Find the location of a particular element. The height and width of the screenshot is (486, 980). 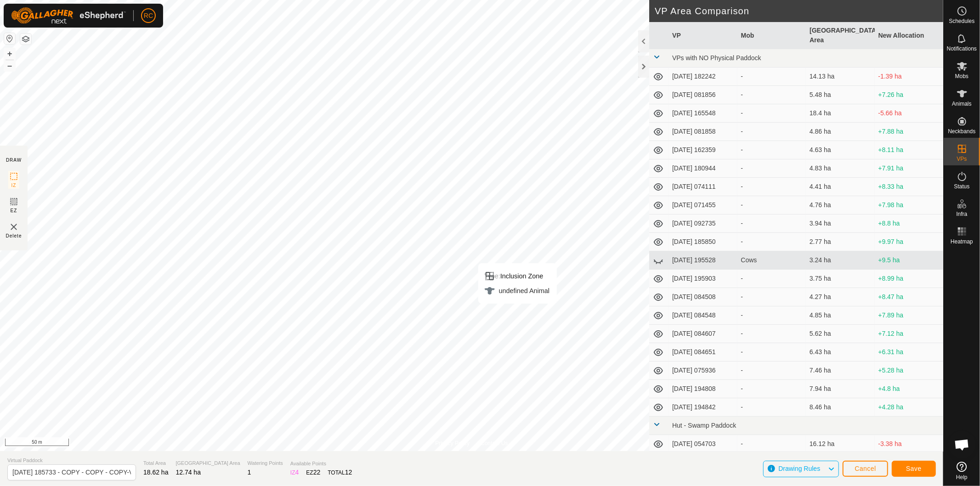

td: +7.89 ha is located at coordinates (909, 316).